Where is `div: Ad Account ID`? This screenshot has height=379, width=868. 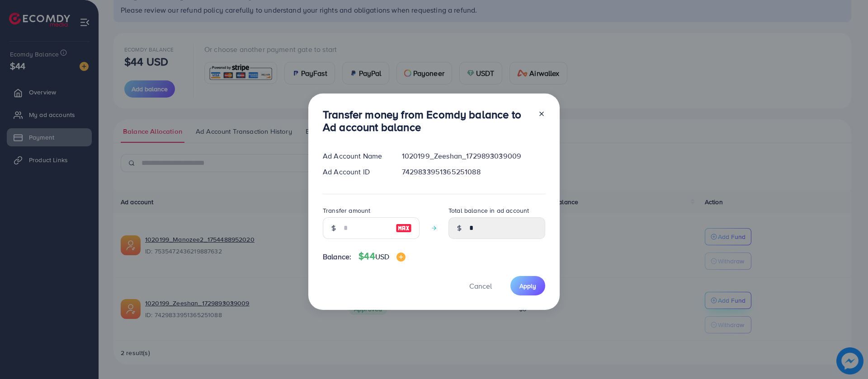 div: Ad Account ID is located at coordinates (355, 171).